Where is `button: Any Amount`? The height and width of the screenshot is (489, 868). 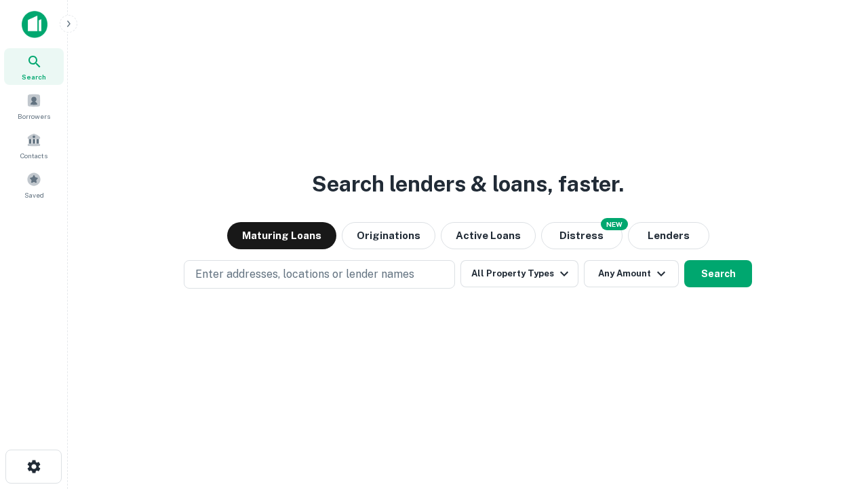
button: Any Amount is located at coordinates (632, 274).